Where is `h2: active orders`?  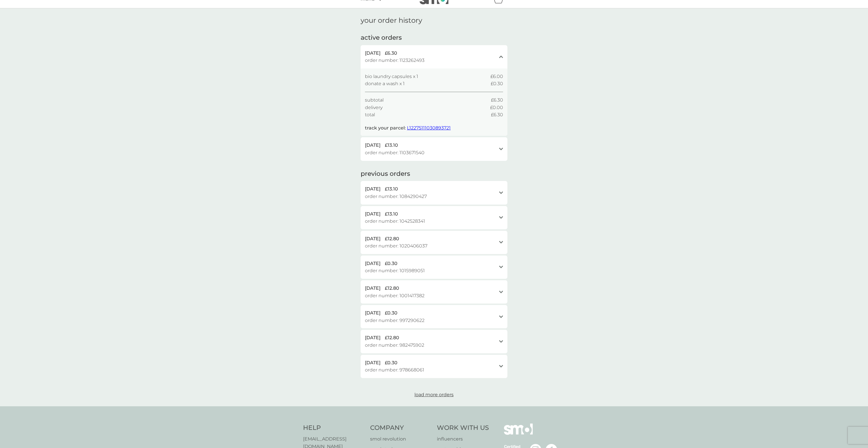
h2: active orders is located at coordinates (381, 37).